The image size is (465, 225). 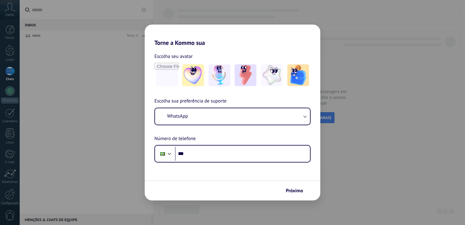 I want to click on img: -5.jpeg, so click(x=298, y=75).